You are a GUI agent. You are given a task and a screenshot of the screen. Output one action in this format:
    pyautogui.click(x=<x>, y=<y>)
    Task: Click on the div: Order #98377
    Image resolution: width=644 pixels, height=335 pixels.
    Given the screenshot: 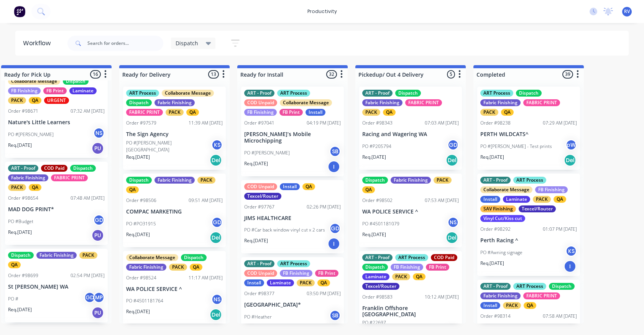 What is the action you would take?
    pyautogui.click(x=259, y=294)
    